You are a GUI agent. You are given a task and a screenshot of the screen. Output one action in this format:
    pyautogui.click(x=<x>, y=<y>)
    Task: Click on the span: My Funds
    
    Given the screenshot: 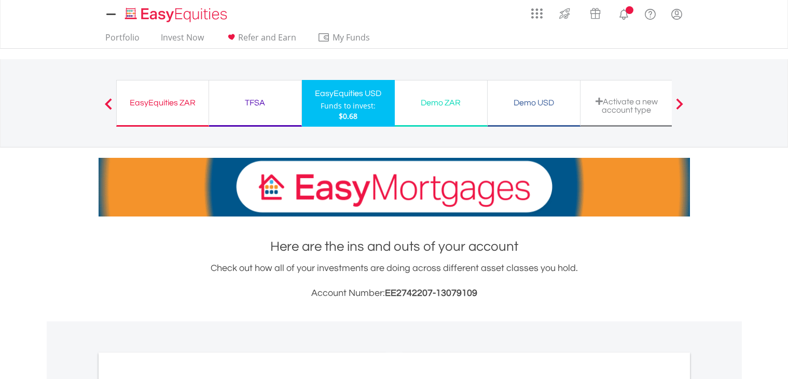 What is the action you would take?
    pyautogui.click(x=351, y=37)
    